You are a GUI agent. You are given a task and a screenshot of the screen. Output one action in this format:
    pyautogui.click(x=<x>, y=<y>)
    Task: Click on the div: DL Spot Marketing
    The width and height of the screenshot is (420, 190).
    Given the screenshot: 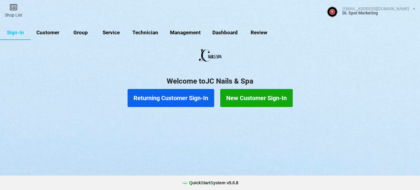 What is the action you would take?
    pyautogui.click(x=379, y=13)
    